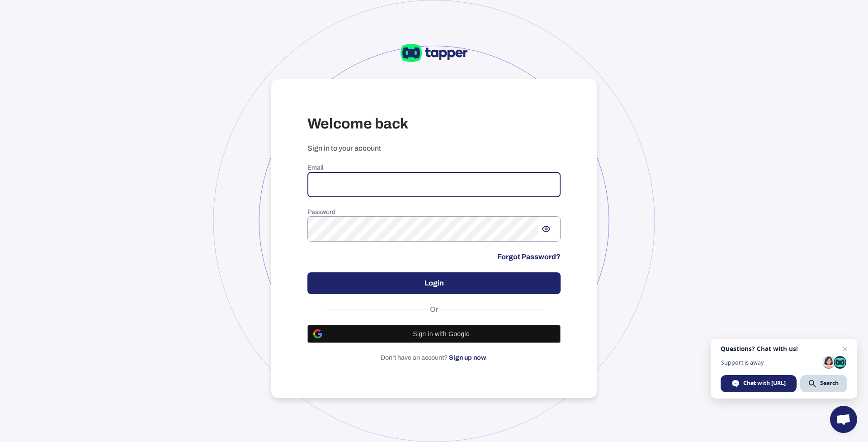 This screenshot has height=442, width=868. What do you see at coordinates (434, 310) in the screenshot?
I see `span: Or` at bounding box center [434, 310].